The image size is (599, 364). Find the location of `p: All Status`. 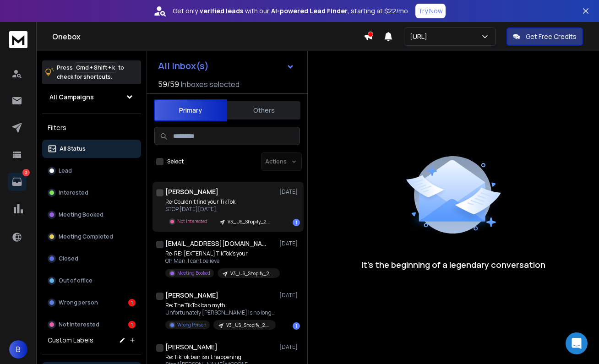

p: All Status is located at coordinates (72, 149).